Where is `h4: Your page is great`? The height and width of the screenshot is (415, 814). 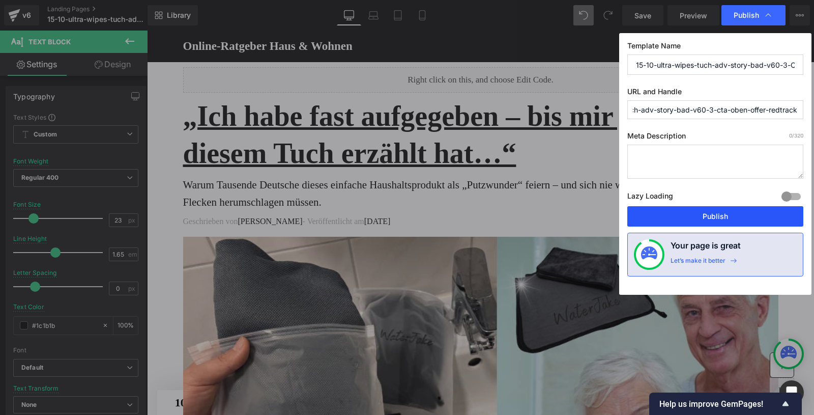 h4: Your page is great is located at coordinates (706, 248).